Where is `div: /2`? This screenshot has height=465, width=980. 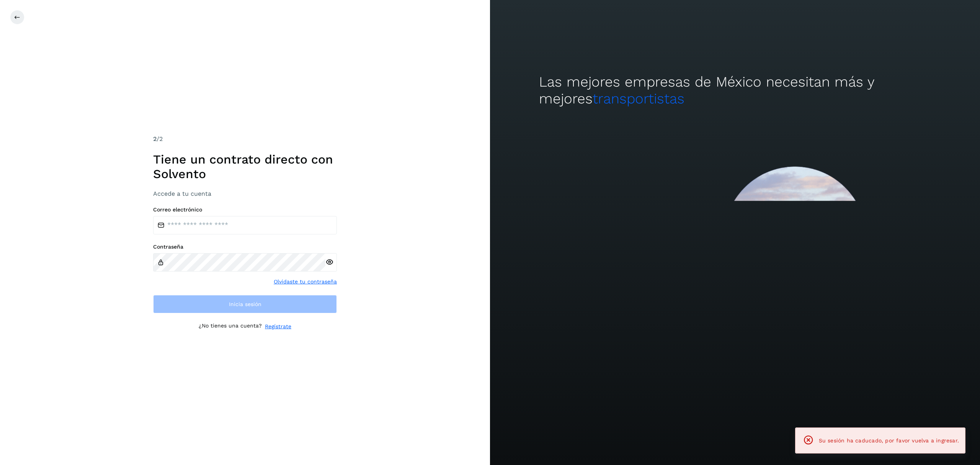
div: /2 is located at coordinates (245, 139).